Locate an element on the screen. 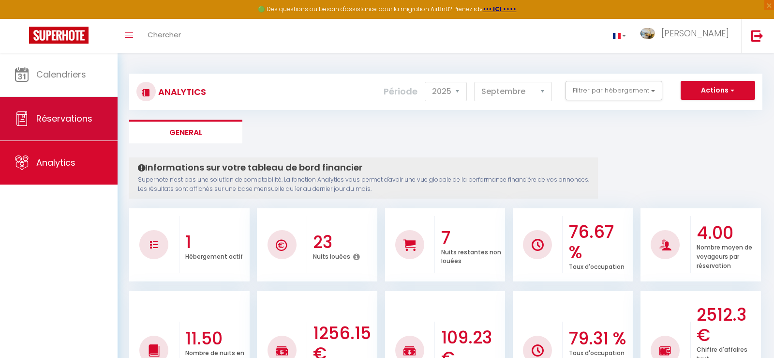 This screenshot has width=774, height=358. strong: >>> ICI <<<< is located at coordinates (500, 9).